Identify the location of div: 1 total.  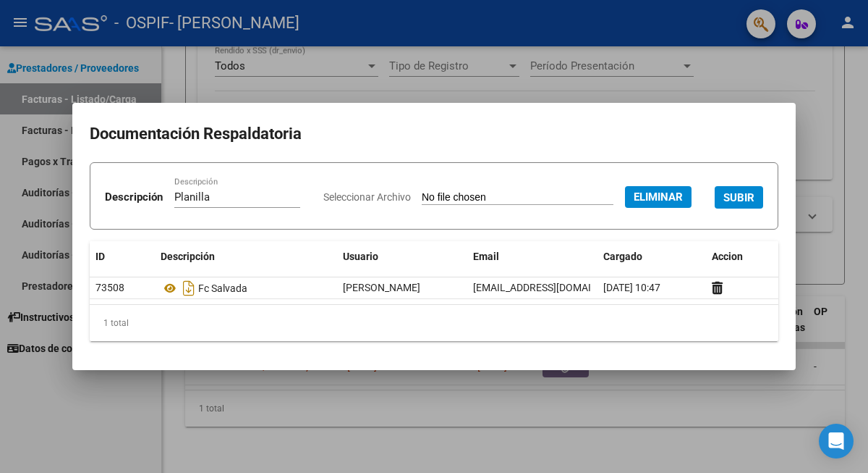
(434, 323).